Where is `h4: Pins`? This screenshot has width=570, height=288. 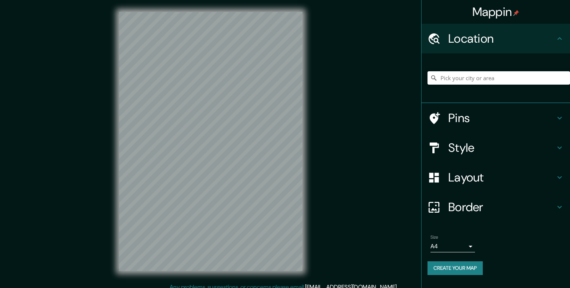 h4: Pins is located at coordinates (502, 118).